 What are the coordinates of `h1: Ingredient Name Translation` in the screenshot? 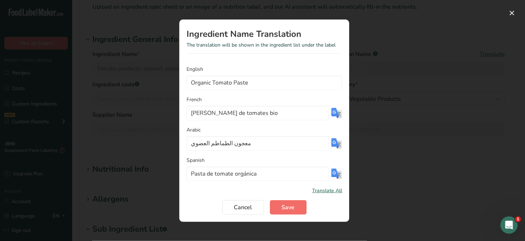 It's located at (264, 34).